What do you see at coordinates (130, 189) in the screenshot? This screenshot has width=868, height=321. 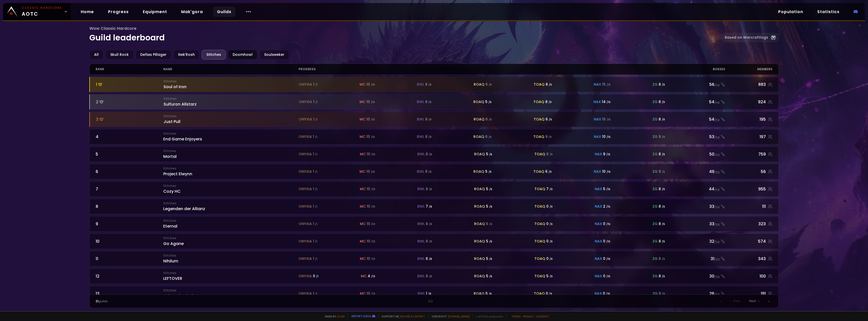 I see `div: 7` at bounding box center [130, 189].